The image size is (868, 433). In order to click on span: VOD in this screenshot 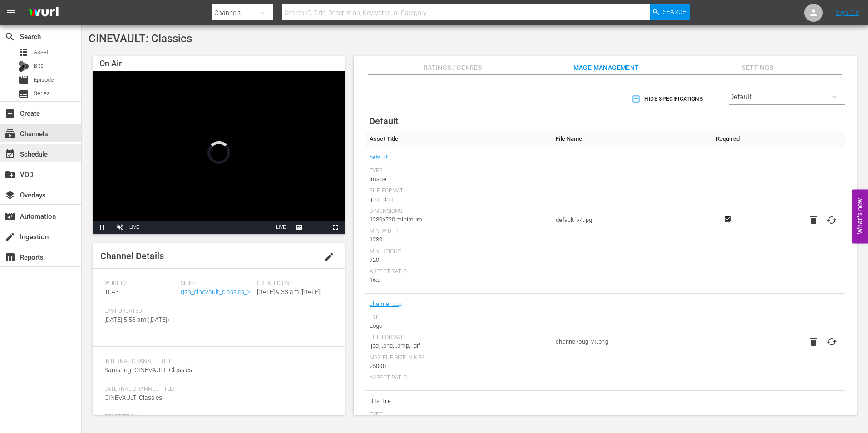, I will do `click(10, 175)`.